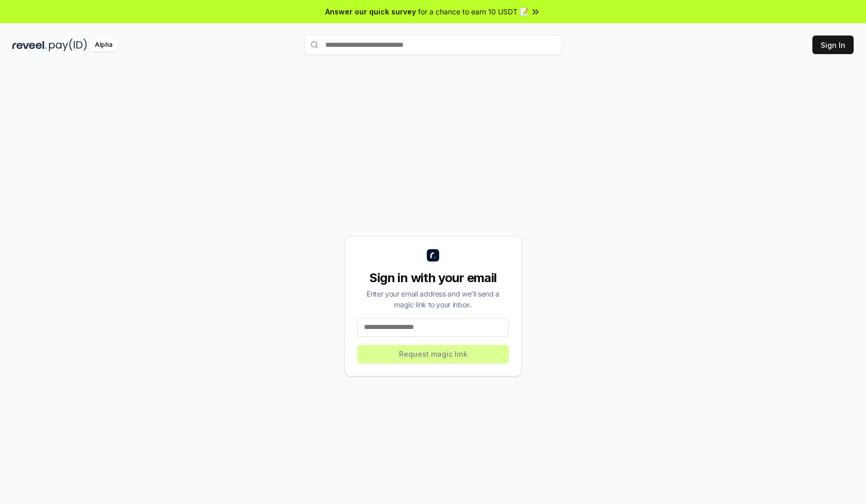 The width and height of the screenshot is (866, 504). I want to click on img: logo_small, so click(433, 256).